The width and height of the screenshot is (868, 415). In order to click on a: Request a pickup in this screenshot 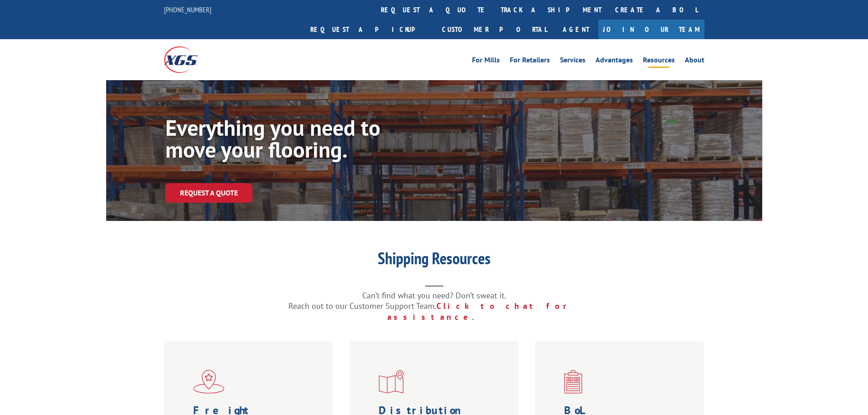, I will do `click(369, 29)`.